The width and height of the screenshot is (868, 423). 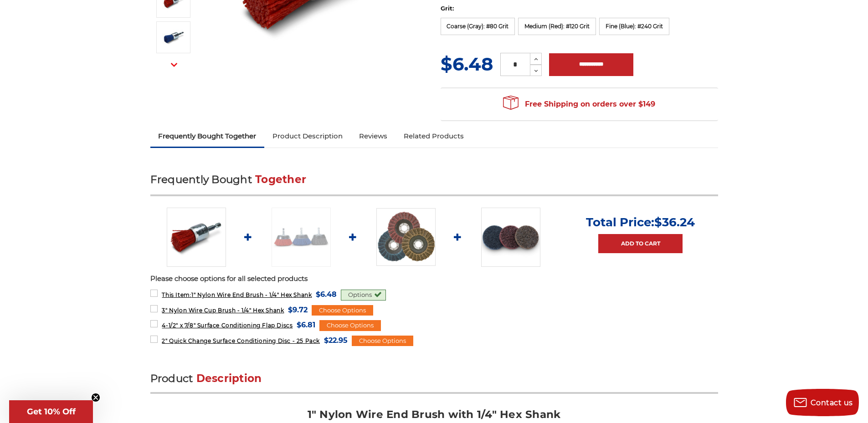 What do you see at coordinates (336, 340) in the screenshot?
I see `span: $22.95` at bounding box center [336, 340].